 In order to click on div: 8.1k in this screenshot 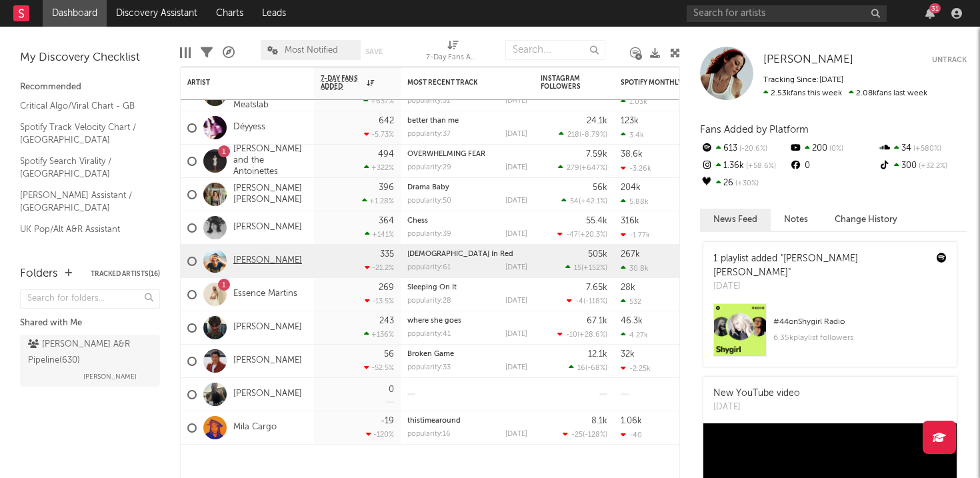, I will do `click(599, 420)`.